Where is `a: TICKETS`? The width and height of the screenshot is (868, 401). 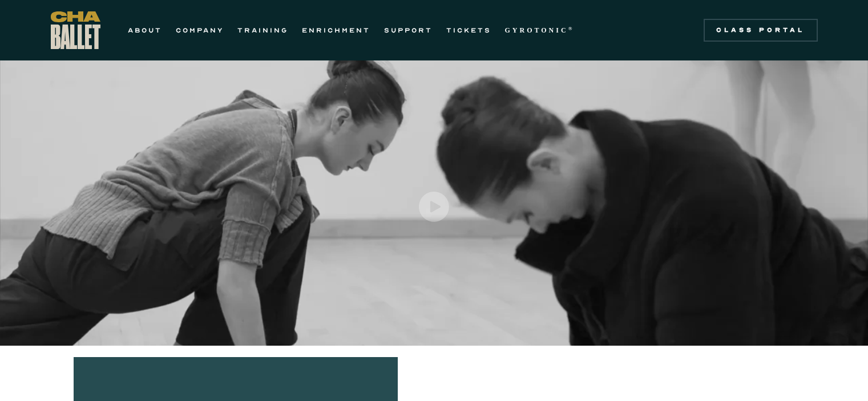
a: TICKETS is located at coordinates (469, 30).